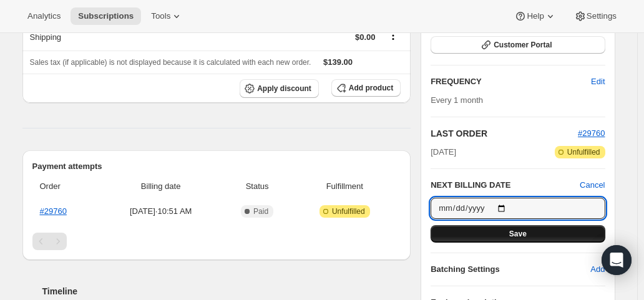 This screenshot has width=644, height=300. What do you see at coordinates (66, 187) in the screenshot?
I see `th: Order` at bounding box center [66, 187].